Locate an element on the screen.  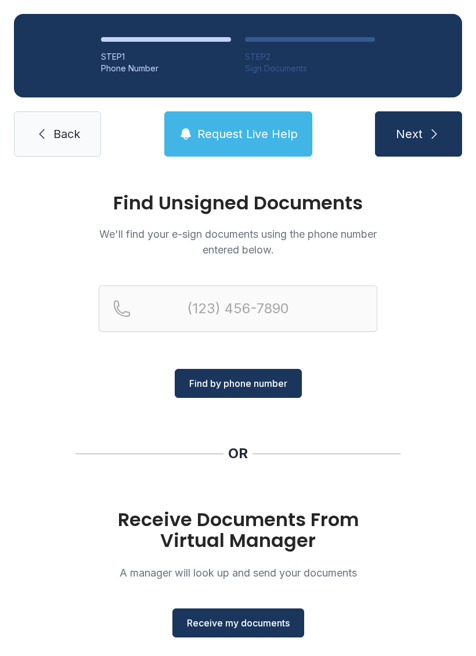
span: Back is located at coordinates (67, 134).